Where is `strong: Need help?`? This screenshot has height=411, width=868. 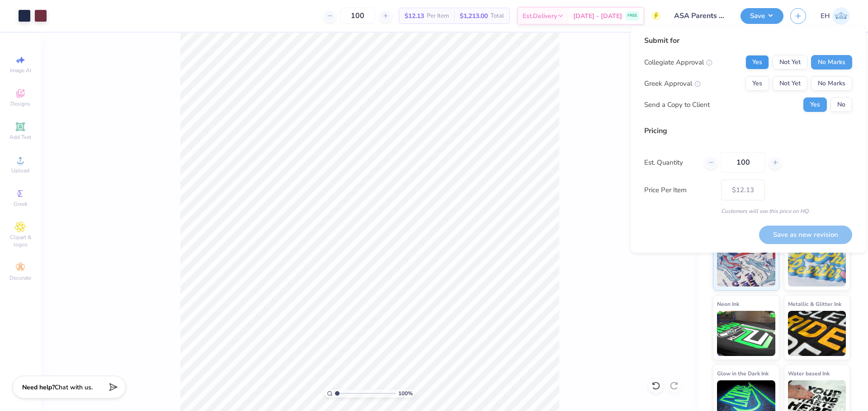 strong: Need help? is located at coordinates (38, 387).